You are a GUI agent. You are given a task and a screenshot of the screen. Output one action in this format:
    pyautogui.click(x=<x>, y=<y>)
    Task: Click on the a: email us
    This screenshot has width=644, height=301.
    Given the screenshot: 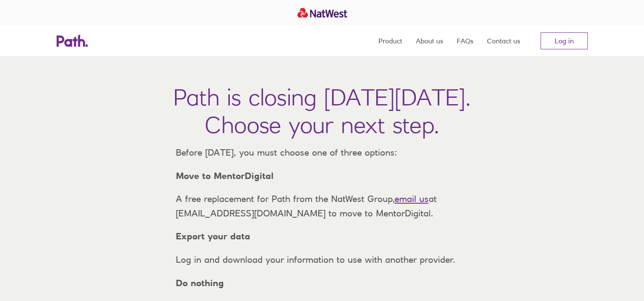 What is the action you would take?
    pyautogui.click(x=412, y=198)
    